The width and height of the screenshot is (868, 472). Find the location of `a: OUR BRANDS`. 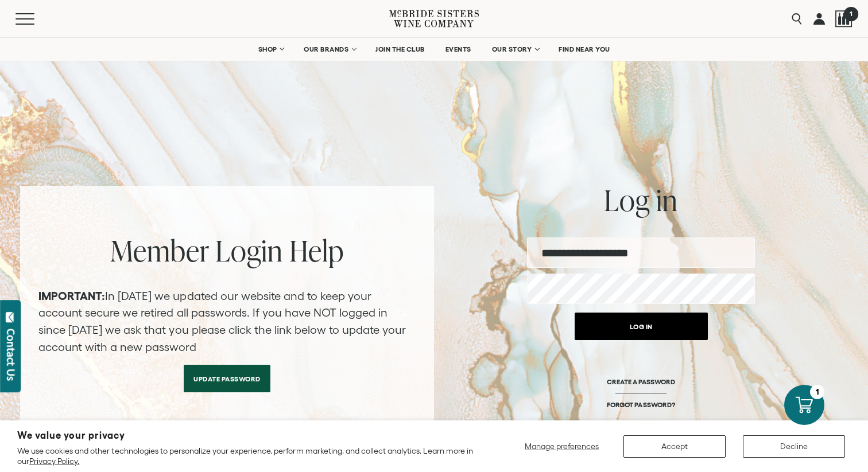

a: OUR BRANDS is located at coordinates (329, 49).